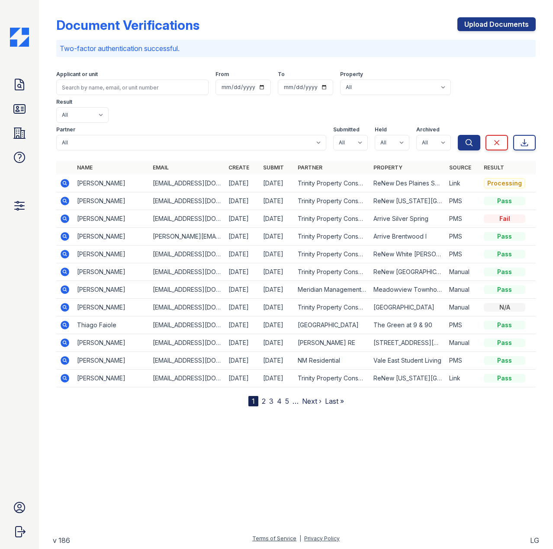  Describe the element at coordinates (287, 401) in the screenshot. I see `a: 5` at that location.